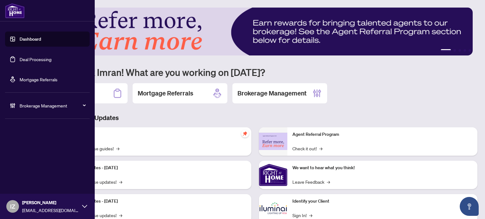  What do you see at coordinates (165, 93) in the screenshot?
I see `h2: Mortgage Referrals` at bounding box center [165, 93].